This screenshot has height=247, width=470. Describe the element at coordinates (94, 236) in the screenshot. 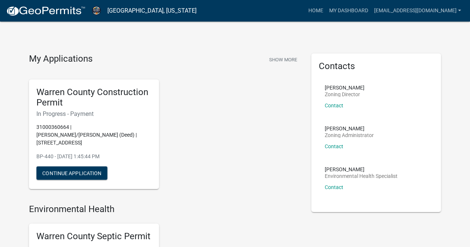

I see `h5: Warren County Septic Permit` at that location.